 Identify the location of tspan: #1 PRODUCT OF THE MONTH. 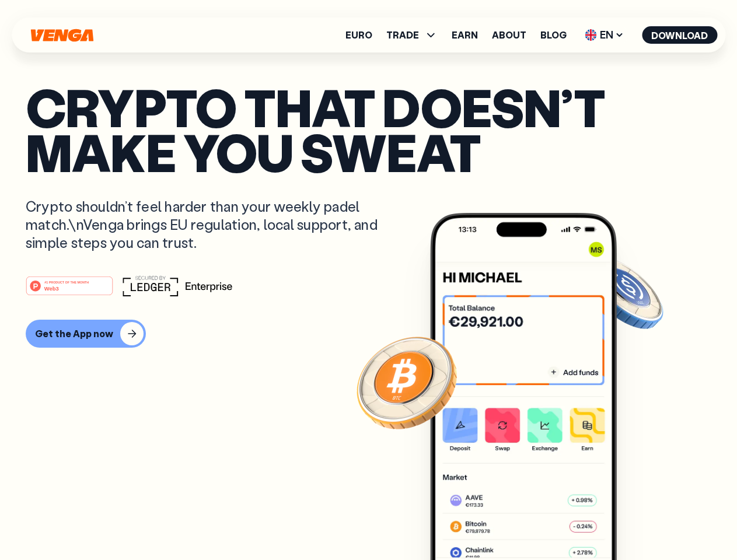
(67, 282).